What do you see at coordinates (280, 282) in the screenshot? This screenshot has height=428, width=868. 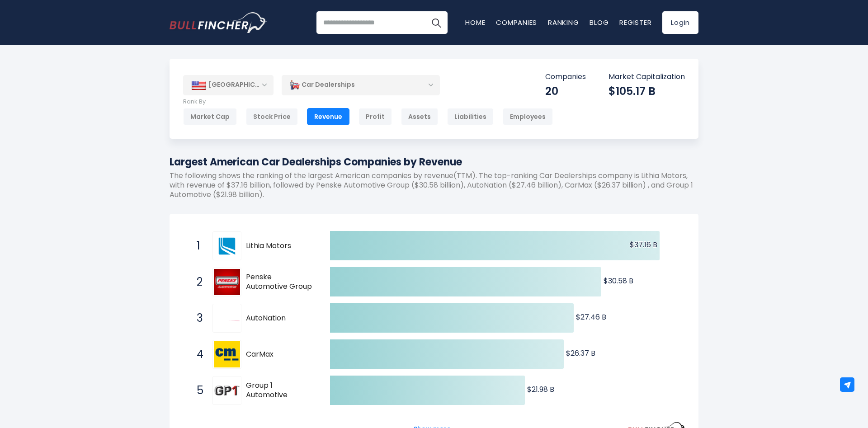 I see `span: Penske Automotive Group` at bounding box center [280, 282].